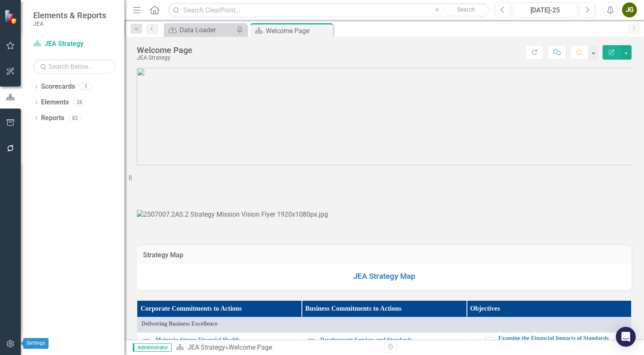 This screenshot has width=644, height=355. What do you see at coordinates (466, 10) in the screenshot?
I see `button: Search` at bounding box center [466, 10].